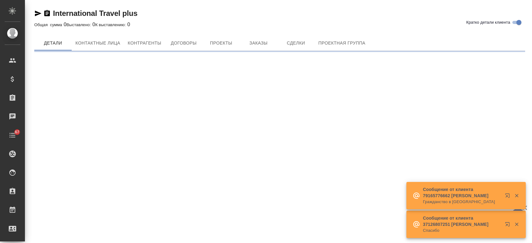  I want to click on a: International Travel plus, so click(95, 13).